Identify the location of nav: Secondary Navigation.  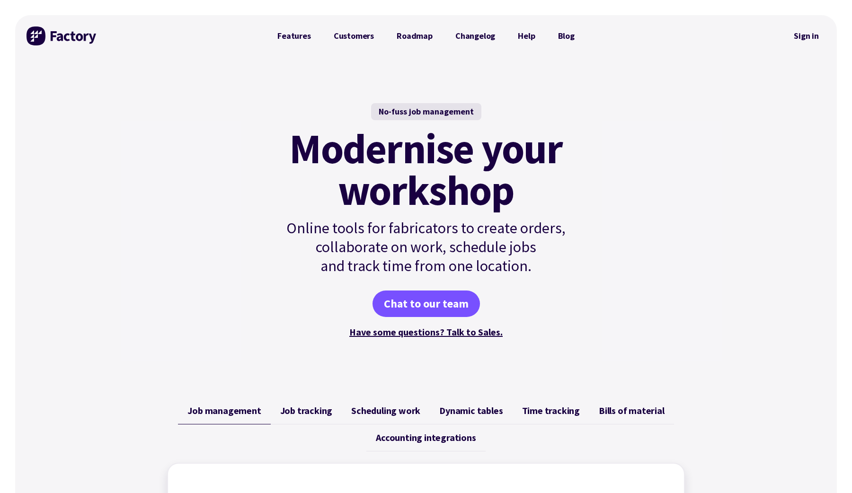
(806, 36).